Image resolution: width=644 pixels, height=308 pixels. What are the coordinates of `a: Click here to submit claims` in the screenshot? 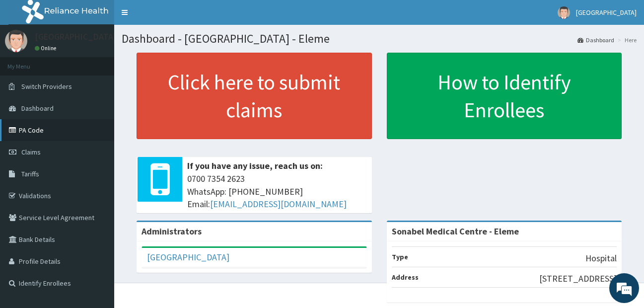 It's located at (254, 96).